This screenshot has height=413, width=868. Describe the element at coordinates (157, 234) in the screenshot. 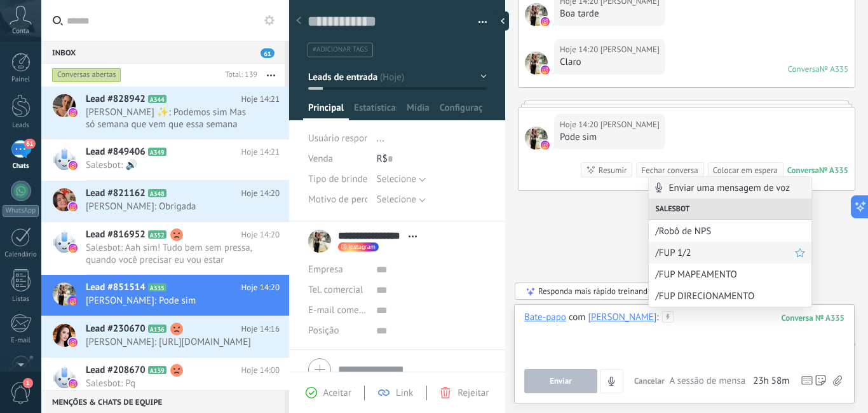

I see `span: A352` at that location.